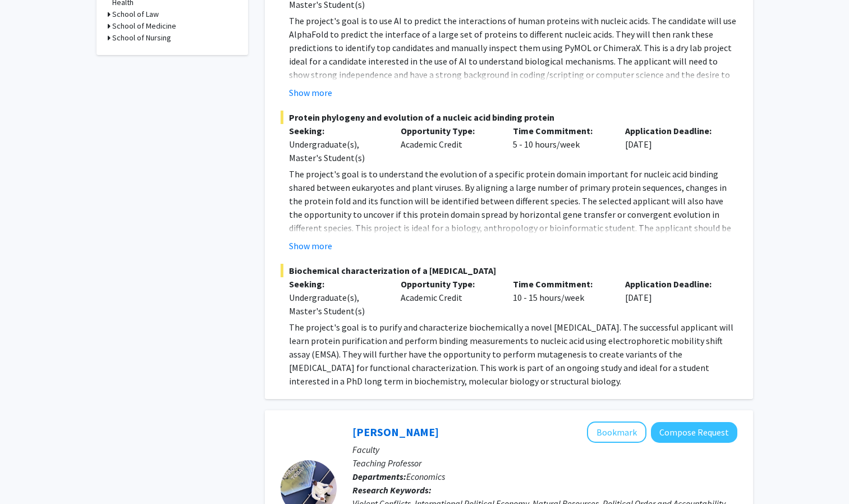  What do you see at coordinates (425, 477) in the screenshot?
I see `span: Economics` at bounding box center [425, 477].